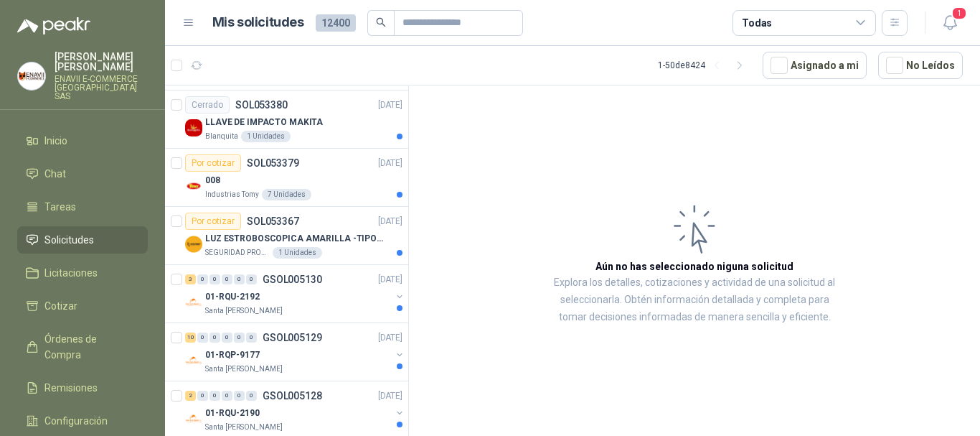 This screenshot has width=980, height=436. What do you see at coordinates (83, 347) in the screenshot?
I see `a: Órdenes de Compra` at bounding box center [83, 347].